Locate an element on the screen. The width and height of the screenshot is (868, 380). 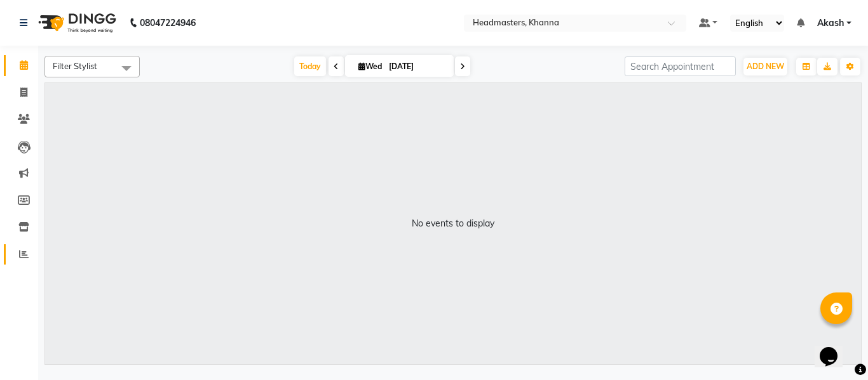
button: ADD NEW is located at coordinates (766, 66).